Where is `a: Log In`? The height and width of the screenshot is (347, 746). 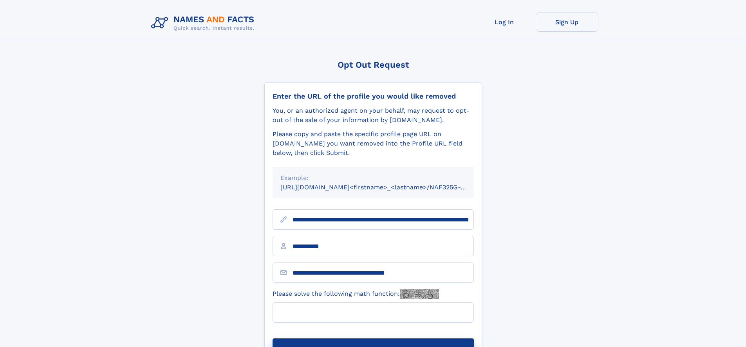 a: Log In is located at coordinates (504, 22).